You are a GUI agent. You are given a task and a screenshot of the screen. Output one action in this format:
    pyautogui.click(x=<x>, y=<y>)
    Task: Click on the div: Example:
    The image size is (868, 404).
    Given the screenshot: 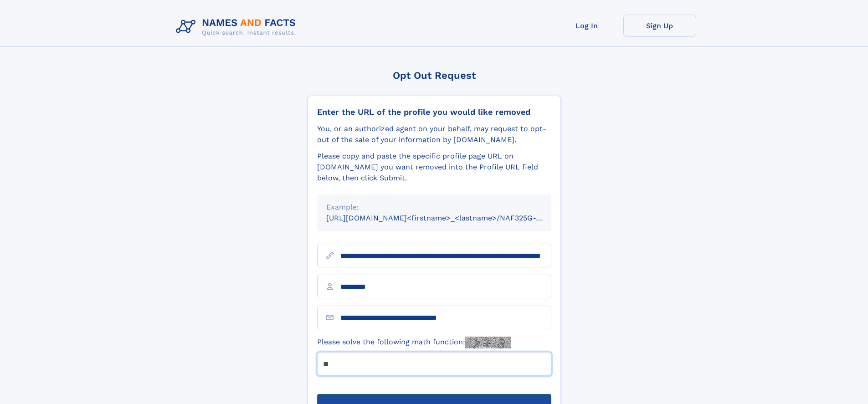 What is the action you would take?
    pyautogui.click(x=434, y=208)
    